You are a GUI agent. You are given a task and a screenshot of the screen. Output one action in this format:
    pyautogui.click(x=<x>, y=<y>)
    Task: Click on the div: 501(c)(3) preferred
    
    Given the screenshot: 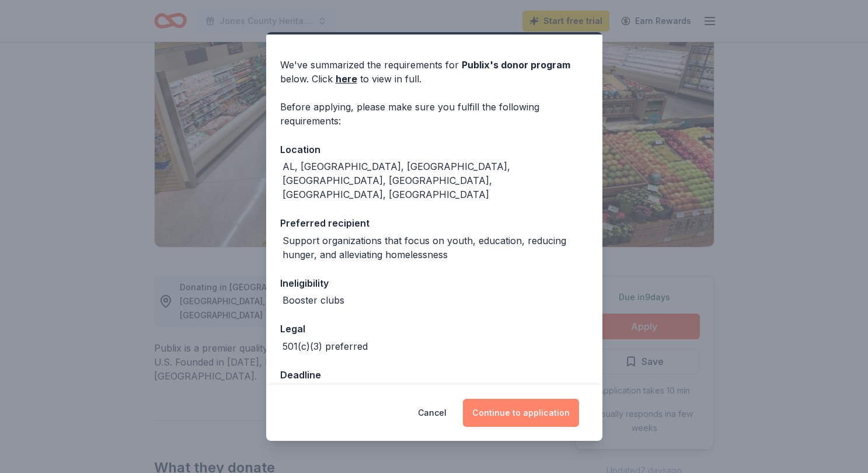 What is the action you would take?
    pyautogui.click(x=325, y=347)
    